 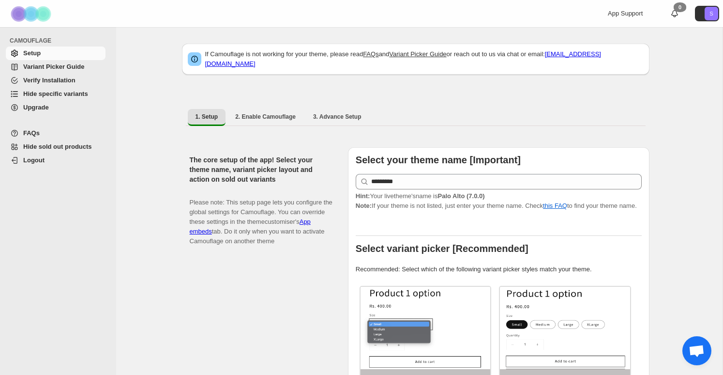 What do you see at coordinates (34, 160) in the screenshot?
I see `span: Logout` at bounding box center [34, 160].